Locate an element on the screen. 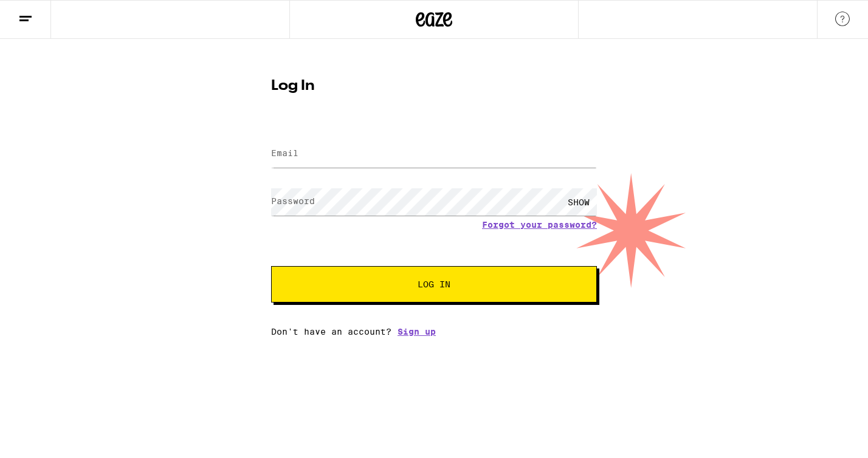 This screenshot has width=868, height=458. button: Log In is located at coordinates (434, 285).